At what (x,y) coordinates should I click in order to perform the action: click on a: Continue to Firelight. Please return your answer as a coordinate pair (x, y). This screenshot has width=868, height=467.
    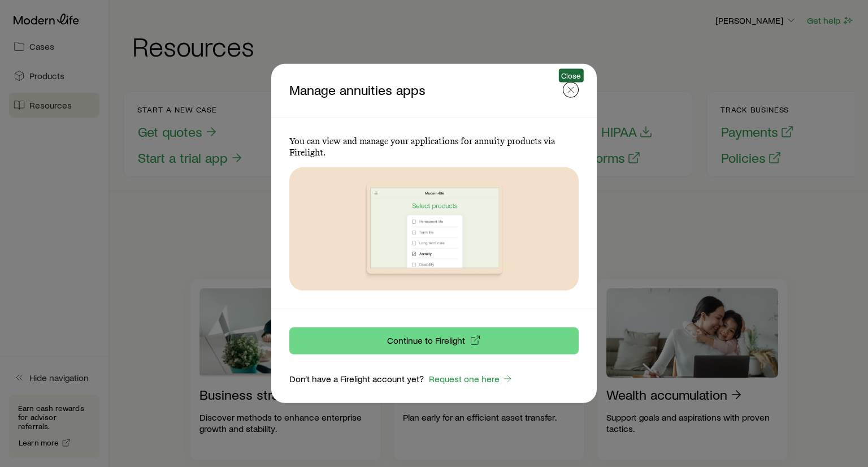
    Looking at the image, I should click on (434, 341).